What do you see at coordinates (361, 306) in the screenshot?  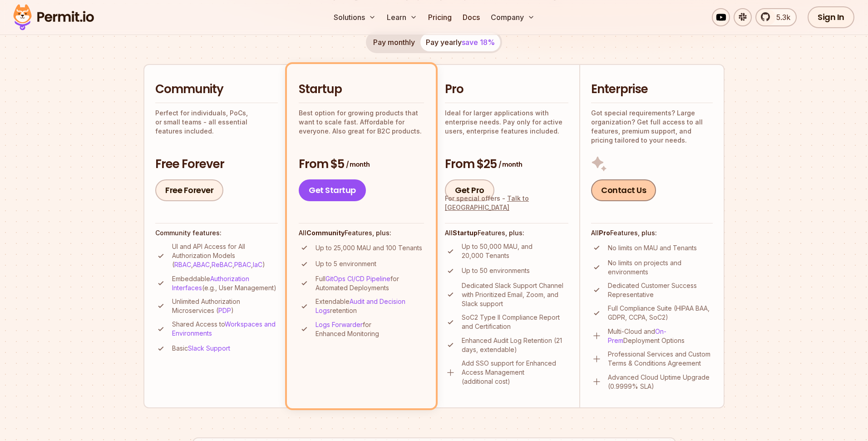 I see `a: Audit and Decision Logs` at bounding box center [361, 306].